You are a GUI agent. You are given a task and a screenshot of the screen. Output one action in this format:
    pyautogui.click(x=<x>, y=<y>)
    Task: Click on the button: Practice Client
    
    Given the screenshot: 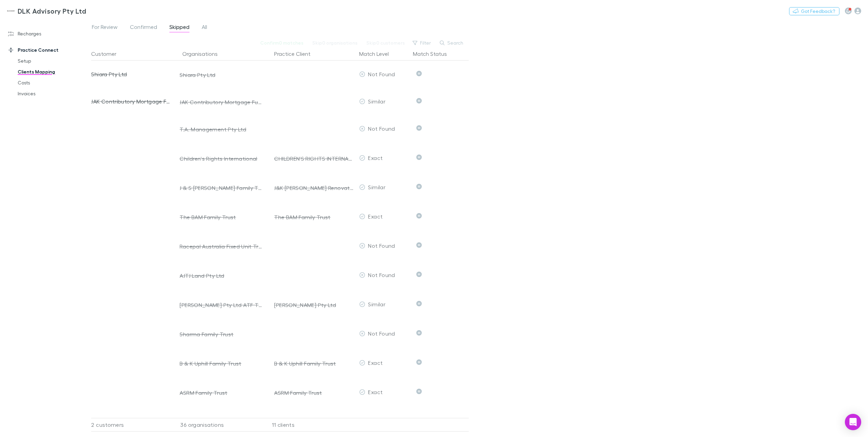 What is the action you would take?
    pyautogui.click(x=296, y=54)
    